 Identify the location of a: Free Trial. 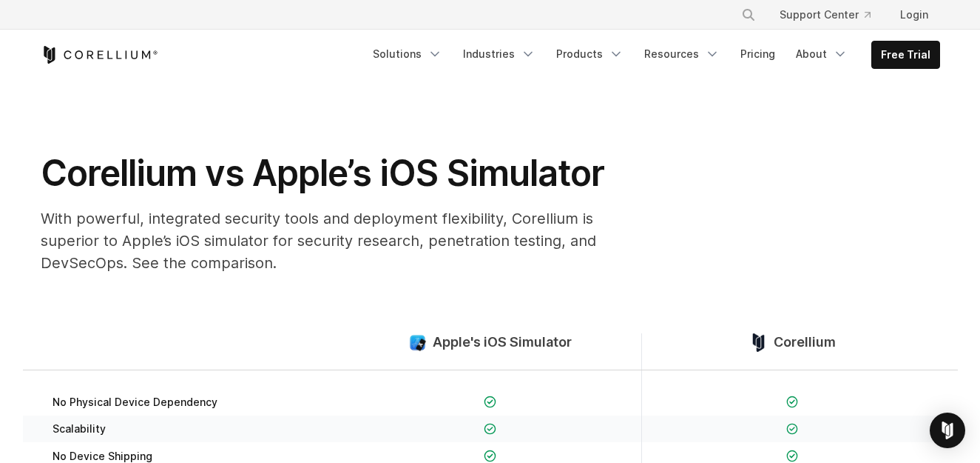
(906, 55).